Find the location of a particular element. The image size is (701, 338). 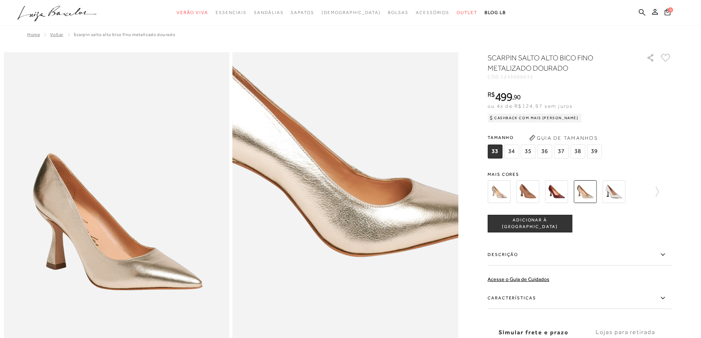

img: SCARPIN DE BICO FINO EM COURO ANIMAL PRINT COBRA DE SALTO ALTO is located at coordinates (499, 192).